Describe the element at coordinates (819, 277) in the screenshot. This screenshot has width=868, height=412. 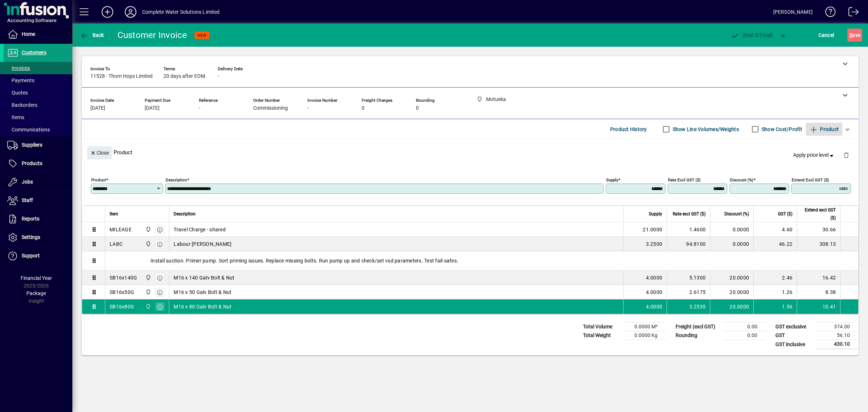
I see `td: 16.42` at that location.